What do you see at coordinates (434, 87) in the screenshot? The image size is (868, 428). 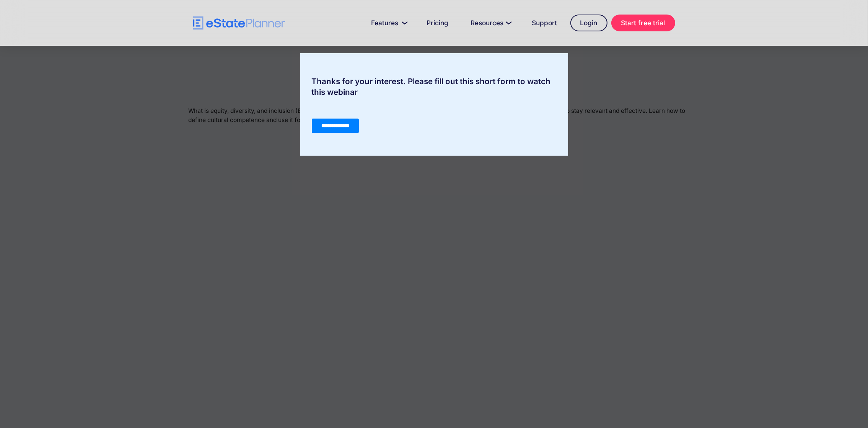 I see `div: Thanks for your interest. Please fill out this short form to watch this webinar` at bounding box center [434, 87].